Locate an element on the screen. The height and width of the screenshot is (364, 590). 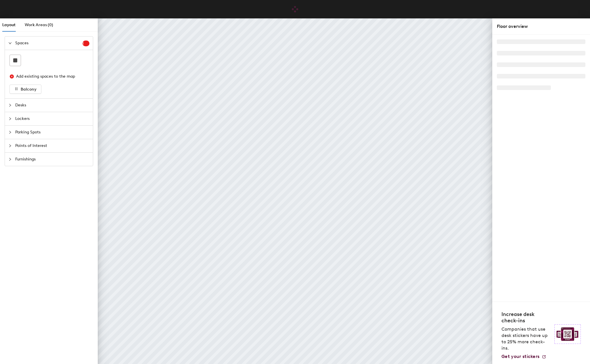
span: Lockers is located at coordinates (52, 119).